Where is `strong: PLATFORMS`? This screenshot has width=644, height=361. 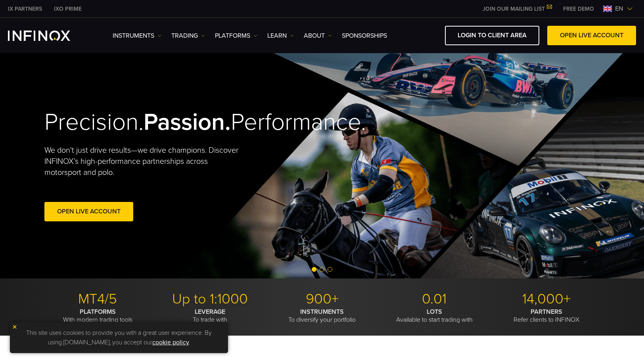
strong: PLATFORMS is located at coordinates (97, 312).